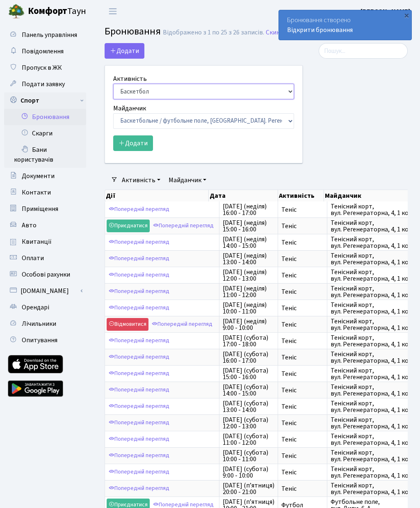 Image resolution: width=420 pixels, height=508 pixels. I want to click on span: Документи, so click(38, 176).